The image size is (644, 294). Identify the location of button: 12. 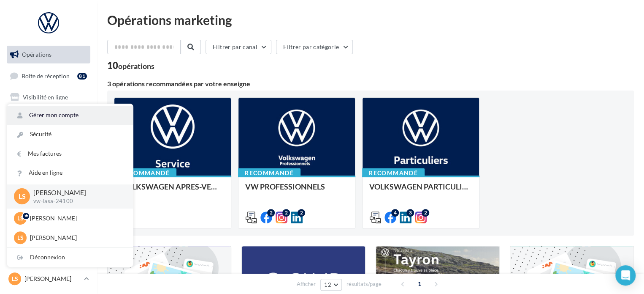
(331, 284).